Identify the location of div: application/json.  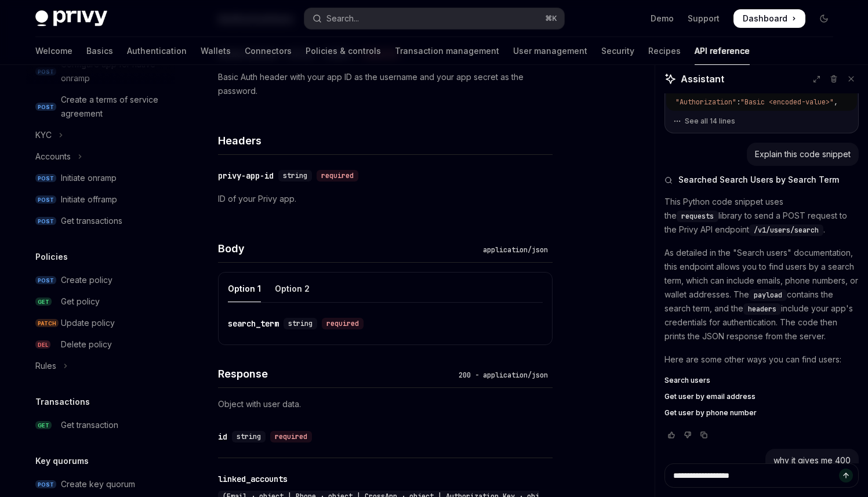
(516, 250).